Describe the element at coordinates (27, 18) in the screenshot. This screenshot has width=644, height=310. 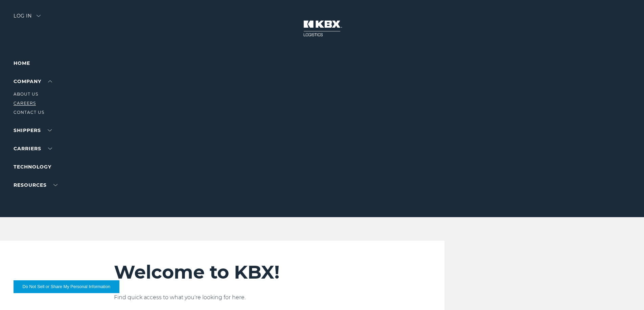
I see `div: Log in` at that location.